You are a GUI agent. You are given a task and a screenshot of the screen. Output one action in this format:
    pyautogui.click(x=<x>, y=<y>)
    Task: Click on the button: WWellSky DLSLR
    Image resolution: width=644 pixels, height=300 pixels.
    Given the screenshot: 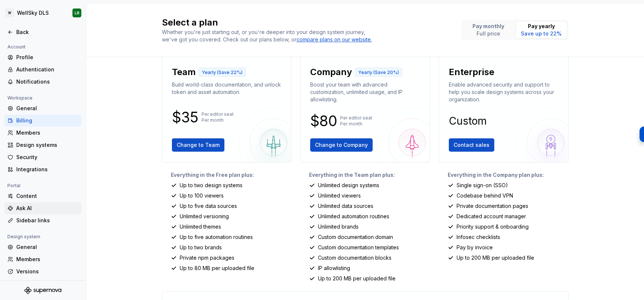 What is the action you would take?
    pyautogui.click(x=43, y=13)
    